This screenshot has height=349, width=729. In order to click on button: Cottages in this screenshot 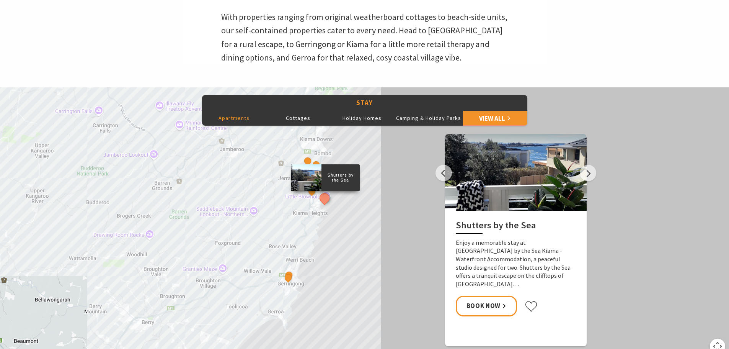, I will do `click(298, 118)`.